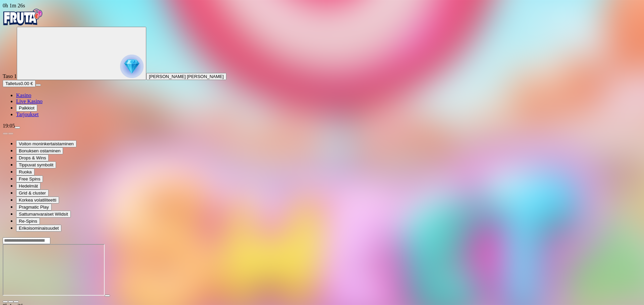  What do you see at coordinates (26, 83) in the screenshot?
I see `span: 0.00 €` at bounding box center [26, 83].